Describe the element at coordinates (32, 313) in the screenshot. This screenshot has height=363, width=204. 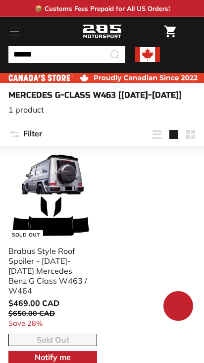
I see `span: $650.00 CAD` at that location.